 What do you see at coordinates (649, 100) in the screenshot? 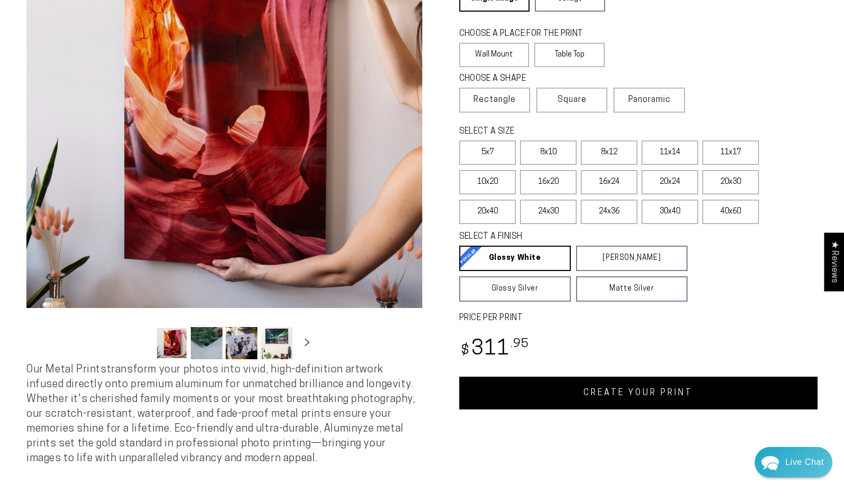
I see `span: Panoramic` at bounding box center [649, 100].